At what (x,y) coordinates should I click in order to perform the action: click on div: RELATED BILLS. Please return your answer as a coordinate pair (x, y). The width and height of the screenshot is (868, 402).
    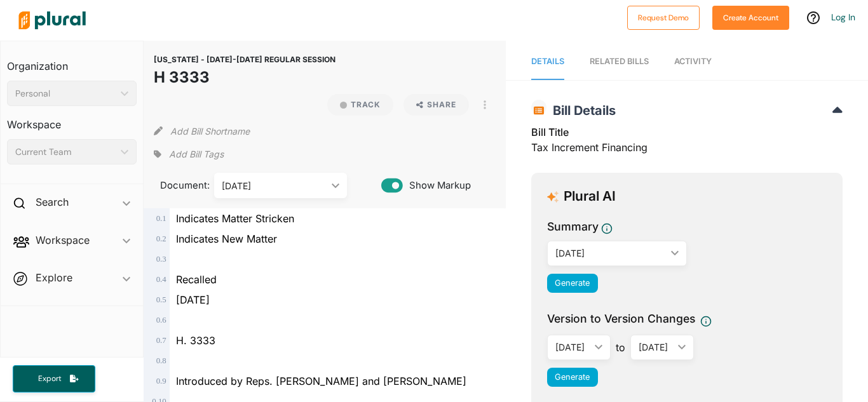
    Looking at the image, I should click on (619, 61).